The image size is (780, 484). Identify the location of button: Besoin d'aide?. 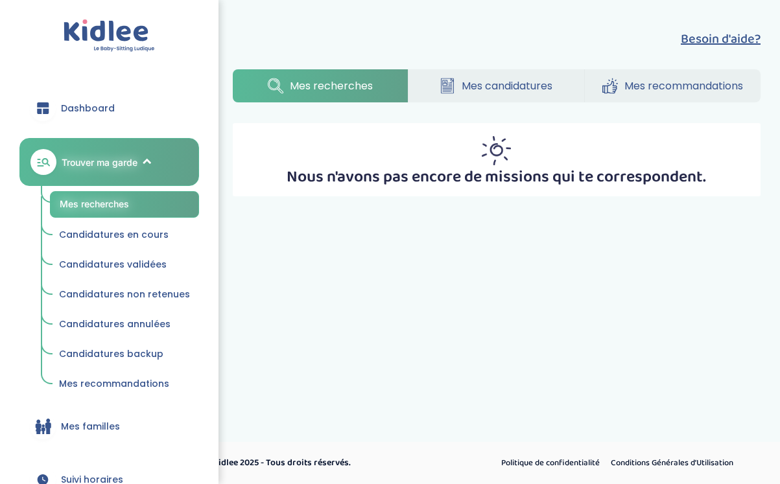
(721, 39).